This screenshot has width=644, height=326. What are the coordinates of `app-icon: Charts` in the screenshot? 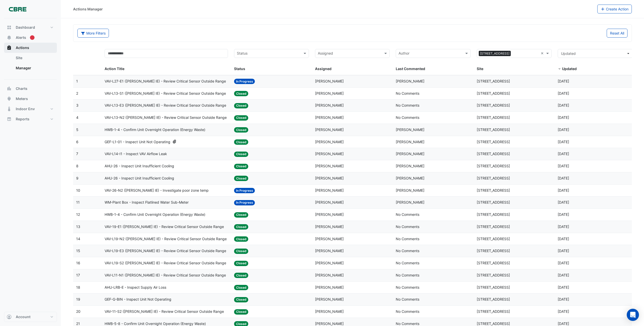 It's located at (9, 89).